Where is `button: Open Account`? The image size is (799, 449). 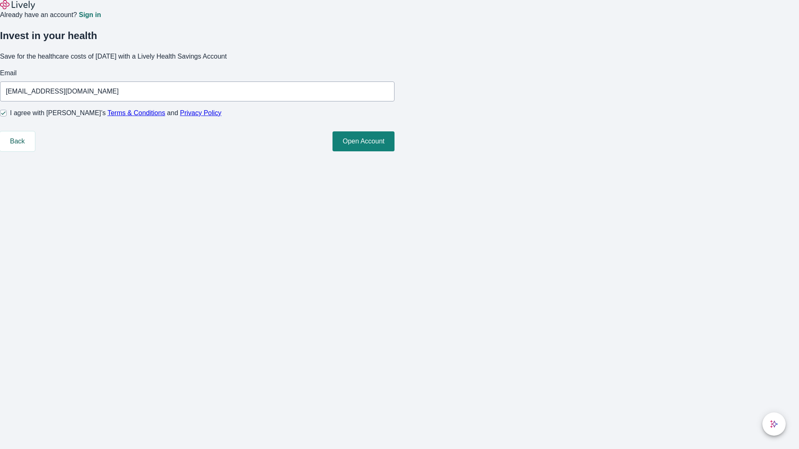 button: Open Account is located at coordinates (363, 141).